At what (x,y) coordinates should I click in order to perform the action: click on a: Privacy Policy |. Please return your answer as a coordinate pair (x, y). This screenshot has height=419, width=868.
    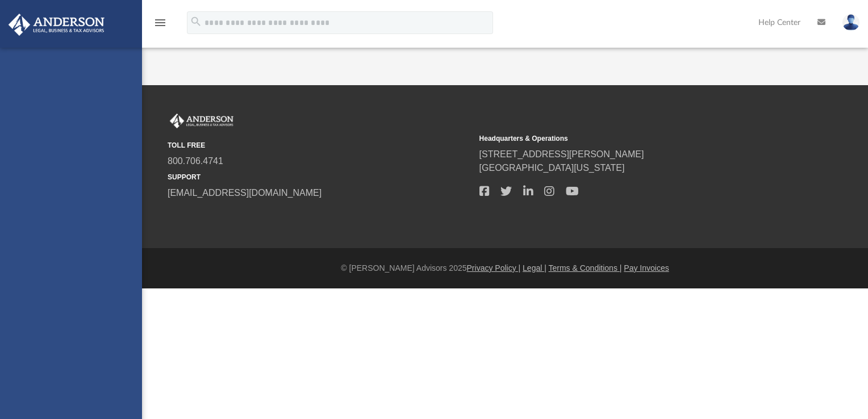
    Looking at the image, I should click on (494, 268).